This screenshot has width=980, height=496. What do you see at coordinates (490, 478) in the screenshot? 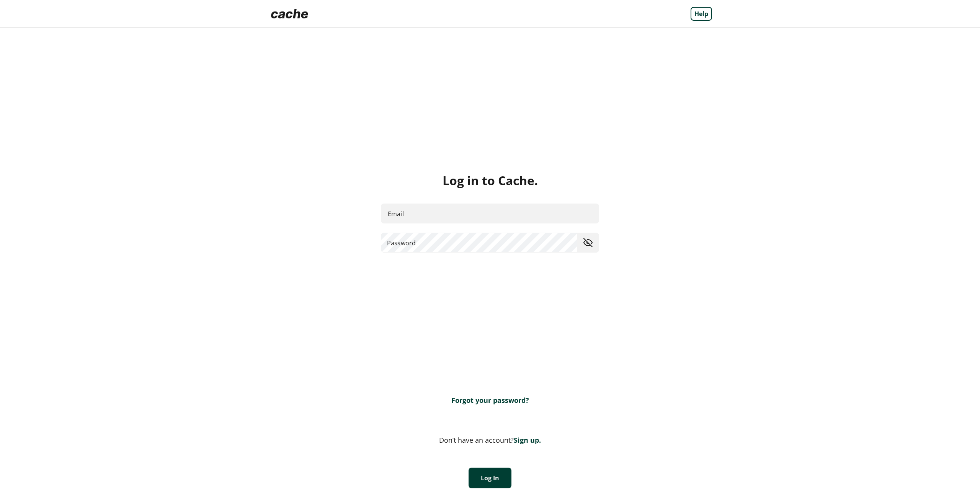
I see `button: Log In` at bounding box center [490, 478].